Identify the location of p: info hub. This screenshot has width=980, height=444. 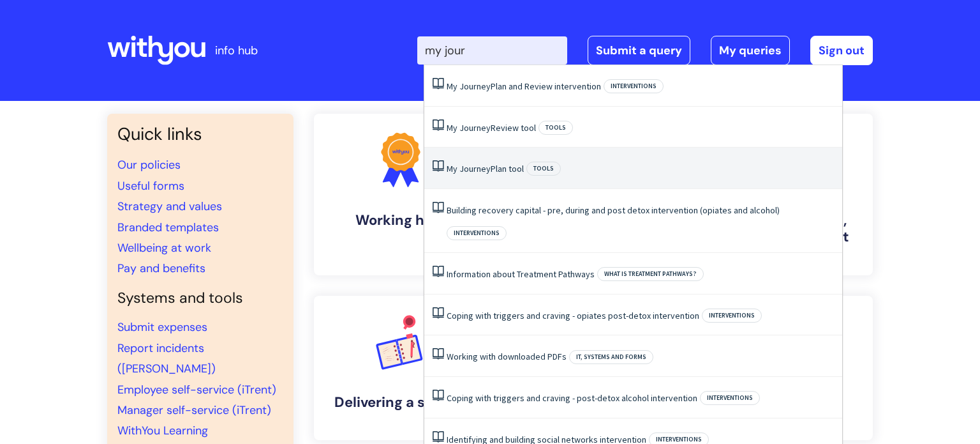
(236, 50).